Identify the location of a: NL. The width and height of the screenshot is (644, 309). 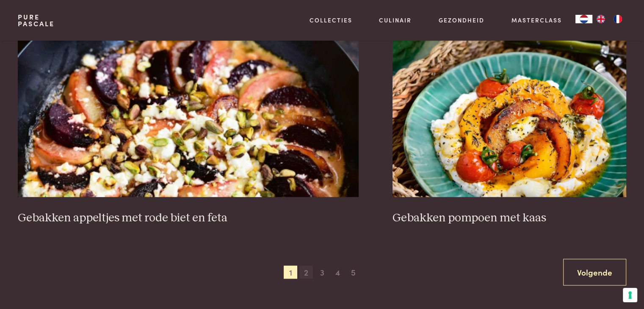
(584, 19).